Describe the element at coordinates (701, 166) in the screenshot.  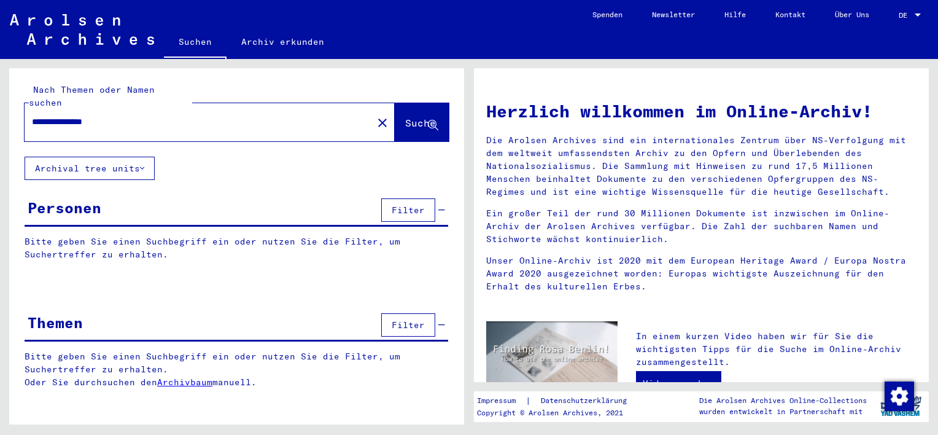
I see `p: Die Arolsen Archives sind ein internationales Zentrum über NS-Verfolgung mit dem weltweit umfasse...` at that location.